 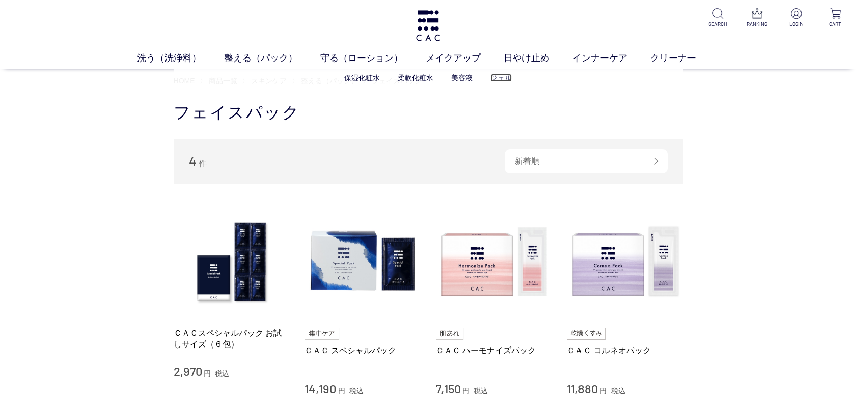 What do you see at coordinates (586, 161) in the screenshot?
I see `div: 新着順` at bounding box center [586, 161].